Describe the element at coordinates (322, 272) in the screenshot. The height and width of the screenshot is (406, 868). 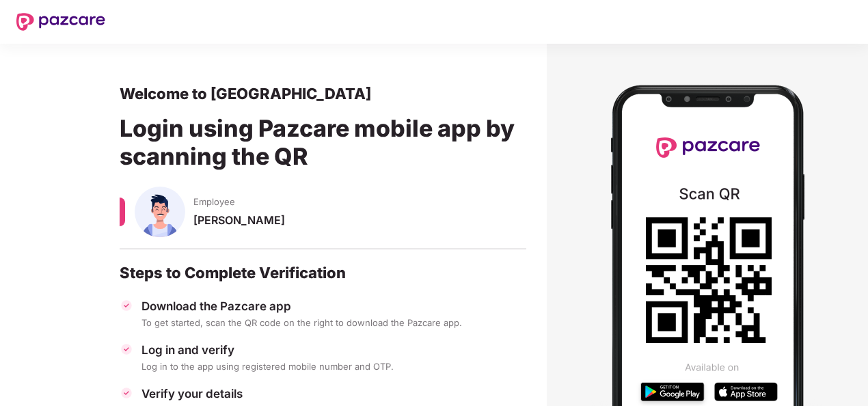
I see `div: Steps to Complete Verification` at that location.